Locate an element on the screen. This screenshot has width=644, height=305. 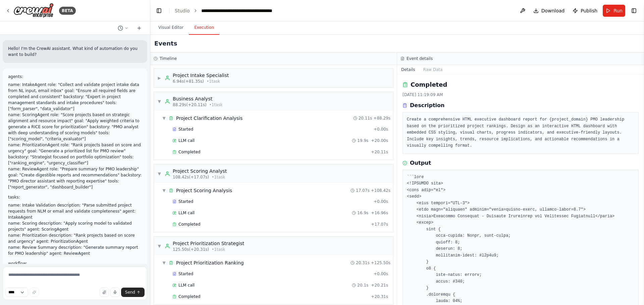
button: Show right sidebar is located at coordinates (634, 10).